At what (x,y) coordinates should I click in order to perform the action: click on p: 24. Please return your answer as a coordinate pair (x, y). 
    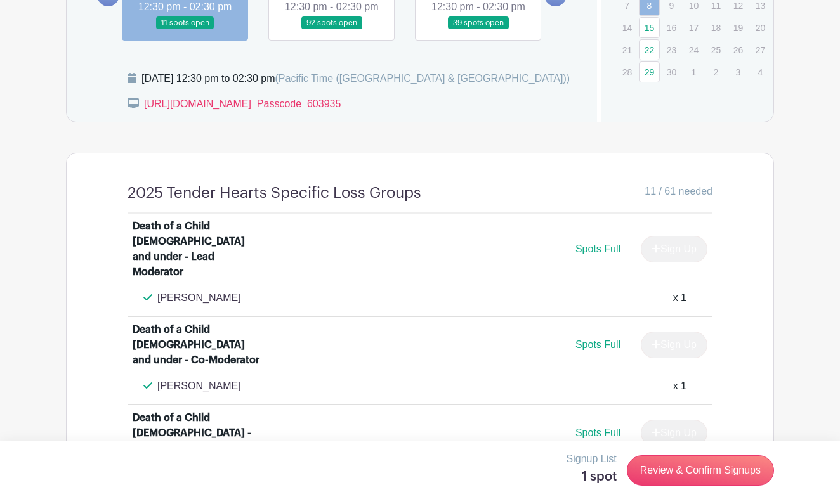
    Looking at the image, I should click on (693, 49).